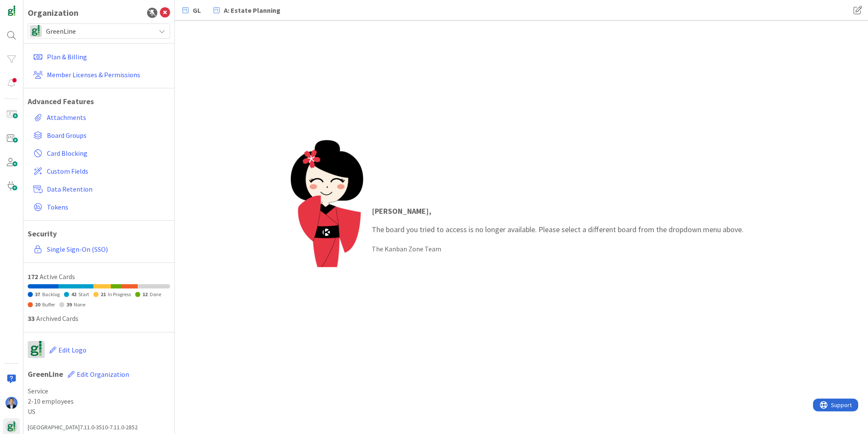 The width and height of the screenshot is (868, 434). Describe the element at coordinates (558, 249) in the screenshot. I see `div: The Kanban Zone Team` at that location.